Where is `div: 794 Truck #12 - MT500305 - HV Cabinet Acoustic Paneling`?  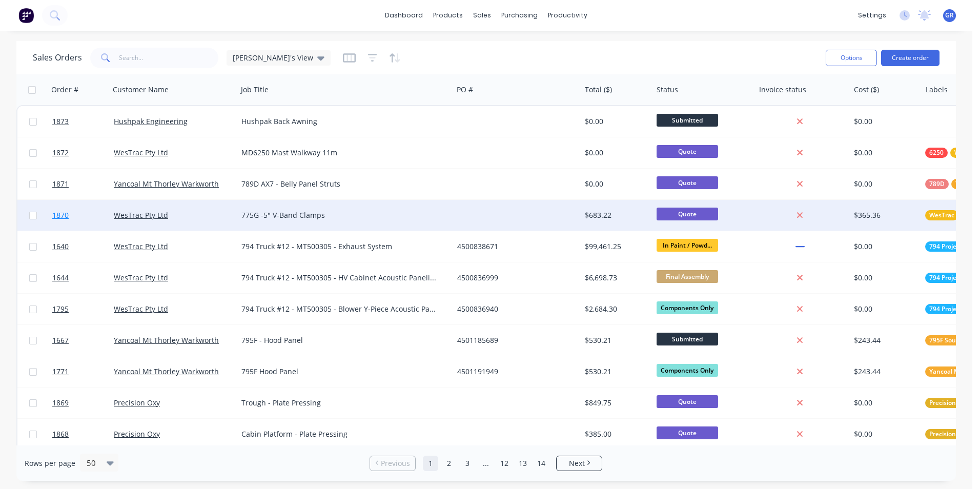 div: 794 Truck #12 - MT500305 - HV Cabinet Acoustic Paneling is located at coordinates (340, 278).